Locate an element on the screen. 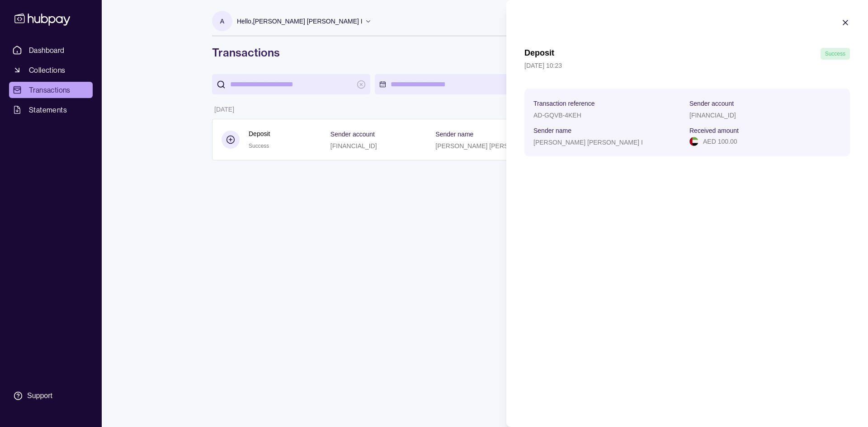  p: AED 100.00 is located at coordinates (721, 141).